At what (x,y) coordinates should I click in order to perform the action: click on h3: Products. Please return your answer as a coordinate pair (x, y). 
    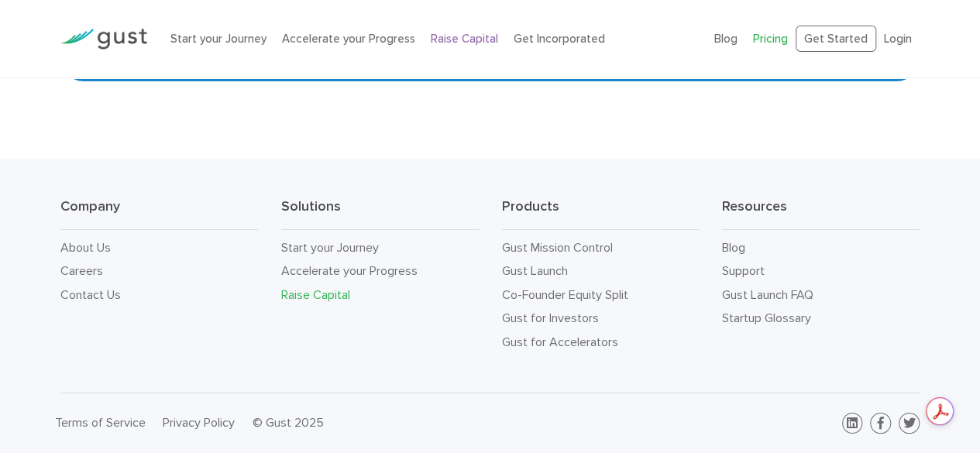
    Looking at the image, I should click on (600, 213).